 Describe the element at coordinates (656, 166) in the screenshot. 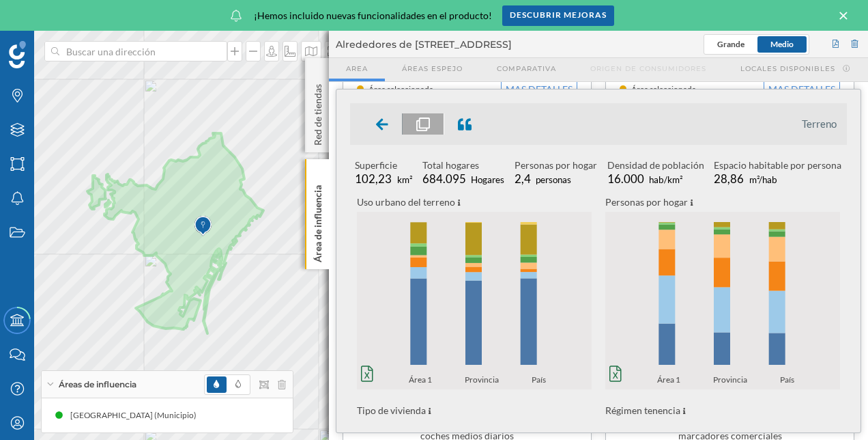

I see `div: Densidad de población` at that location.